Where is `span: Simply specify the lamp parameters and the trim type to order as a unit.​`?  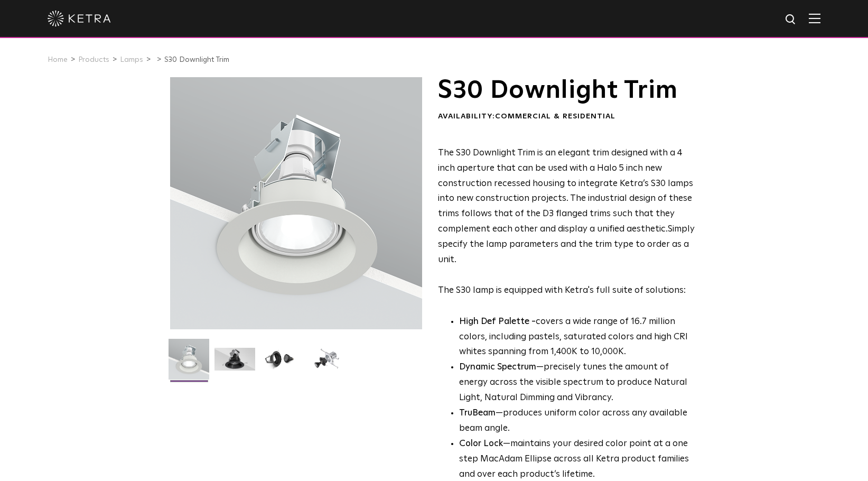
span: Simply specify the lamp parameters and the trim type to order as a unit.​ is located at coordinates (566, 244).